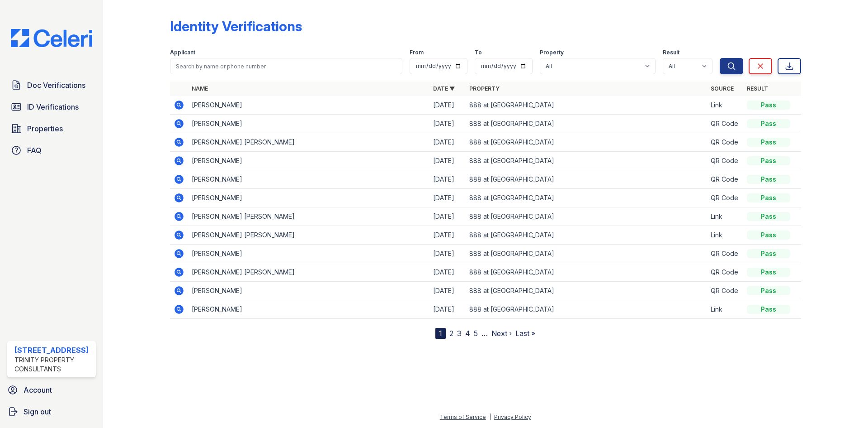  Describe the element at coordinates (451, 333) in the screenshot. I see `a: 2` at that location.